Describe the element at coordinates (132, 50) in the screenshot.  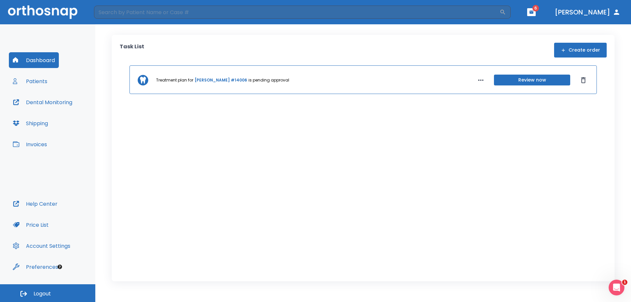
I see `p: Task List` at that location.